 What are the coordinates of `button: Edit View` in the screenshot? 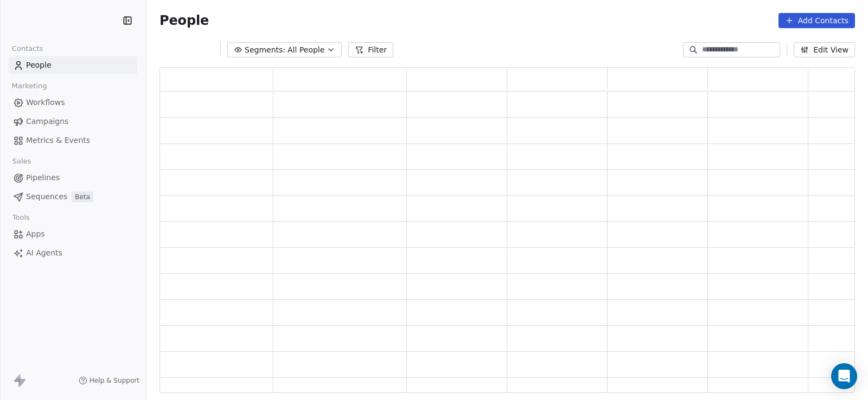 It's located at (823, 50).